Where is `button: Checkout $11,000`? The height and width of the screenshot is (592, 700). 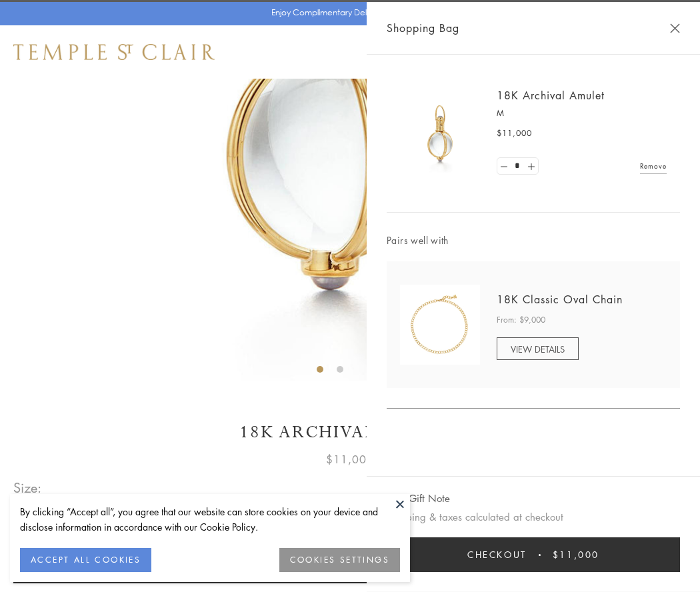 button: Checkout $11,000 is located at coordinates (534, 555).